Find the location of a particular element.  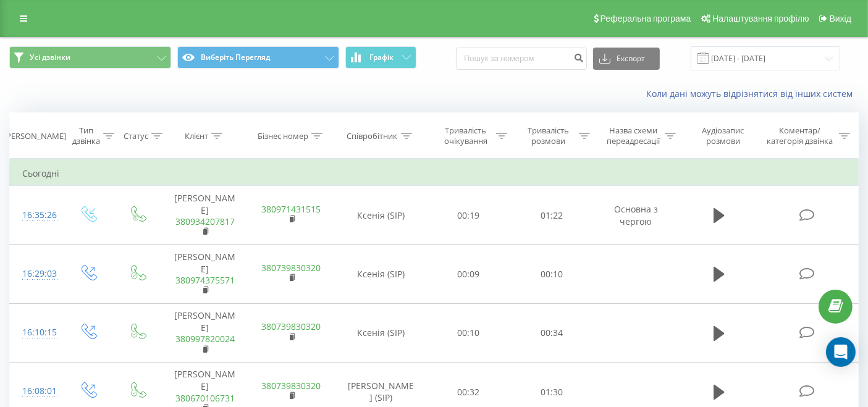

button: Виберіть Перегляд is located at coordinates (258, 57).